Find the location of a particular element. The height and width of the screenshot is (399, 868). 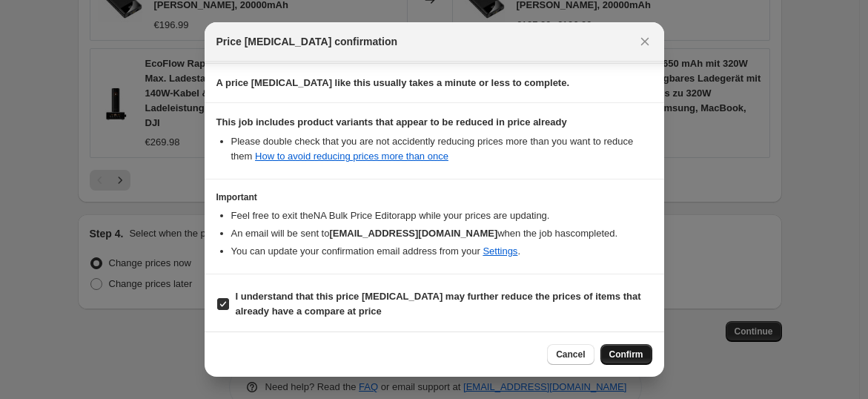

button: Confirm is located at coordinates (626, 354).